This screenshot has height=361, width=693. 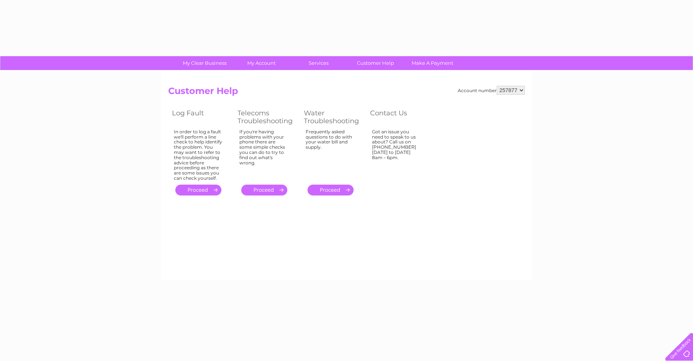 I want to click on th: Contact Us, so click(x=399, y=117).